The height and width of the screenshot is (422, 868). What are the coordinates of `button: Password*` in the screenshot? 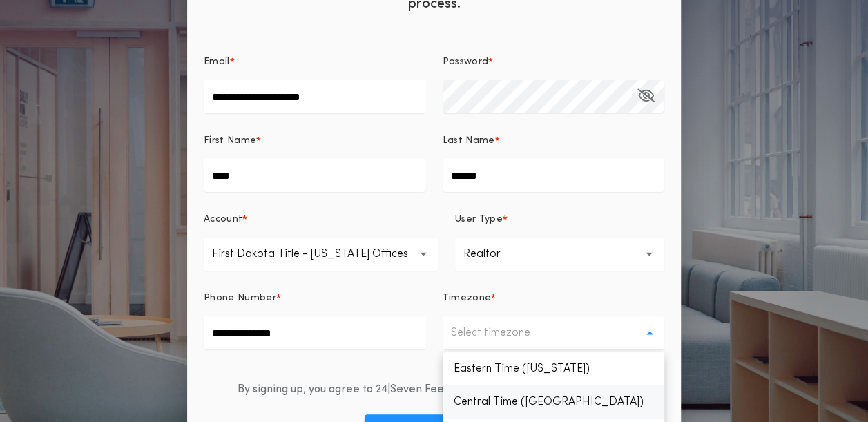 It's located at (646, 97).